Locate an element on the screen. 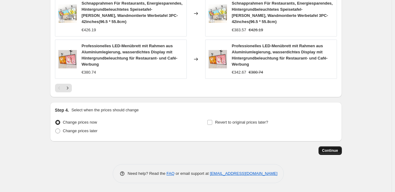 The height and width of the screenshot is (192, 395). span: Continue is located at coordinates (330, 151).